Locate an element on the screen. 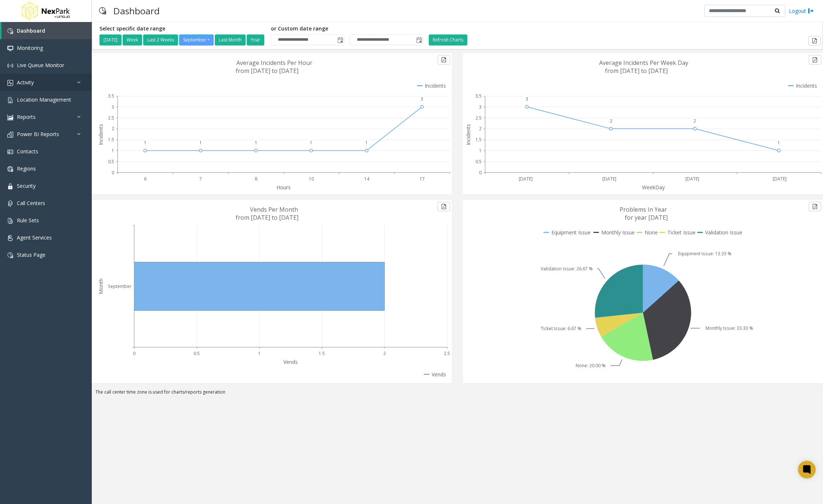  span: Live Queue Monitor is located at coordinates (40, 65).